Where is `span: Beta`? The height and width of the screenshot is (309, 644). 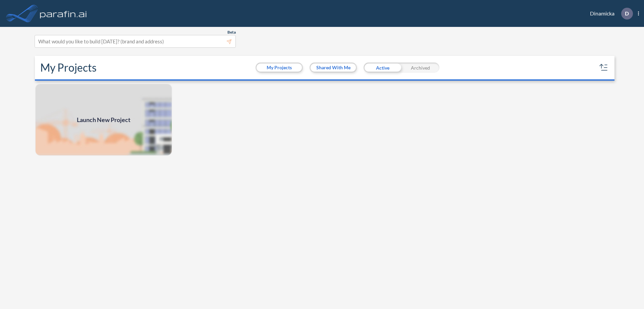
span: Beta is located at coordinates (231, 32).